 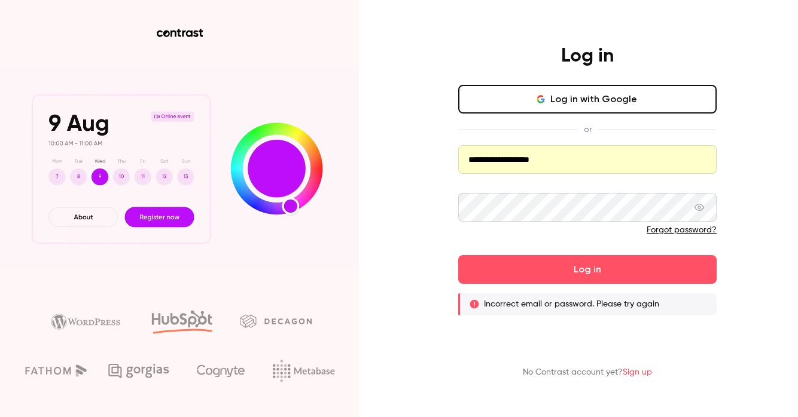 I want to click on span: or, so click(x=587, y=129).